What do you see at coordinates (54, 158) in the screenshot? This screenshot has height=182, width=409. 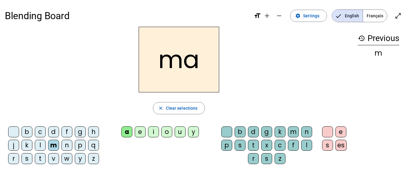 I see `div: v` at bounding box center [54, 158].